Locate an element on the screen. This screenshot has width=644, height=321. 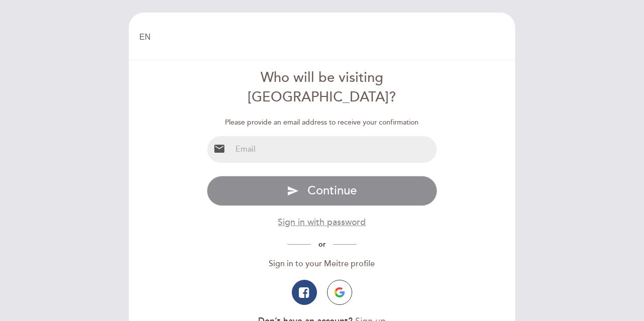
button: Sign in with password is located at coordinates (321, 222).